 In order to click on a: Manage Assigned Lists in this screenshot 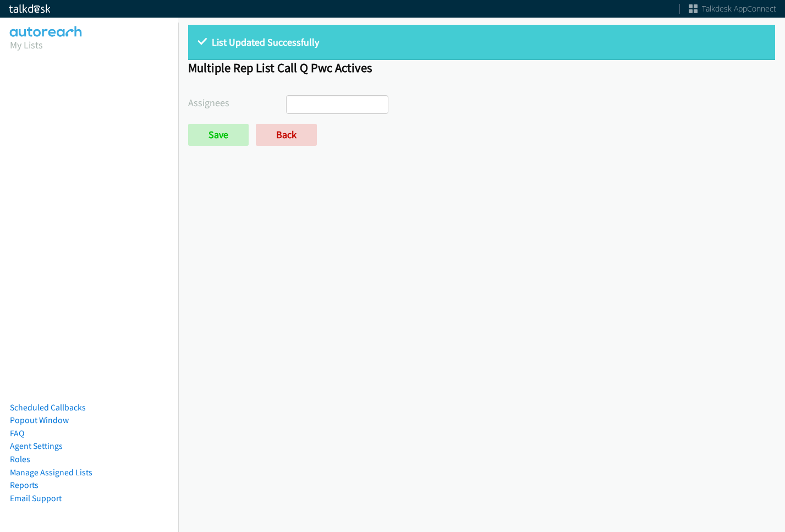, I will do `click(51, 472)`.